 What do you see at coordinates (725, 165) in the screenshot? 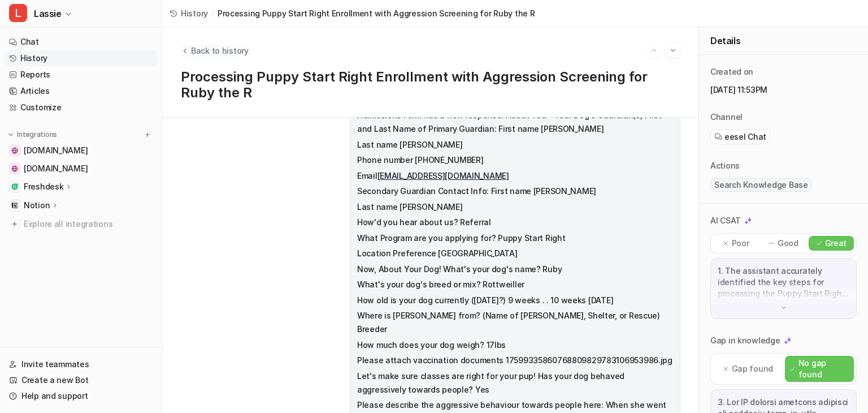
I see `p: Actions` at bounding box center [725, 165].